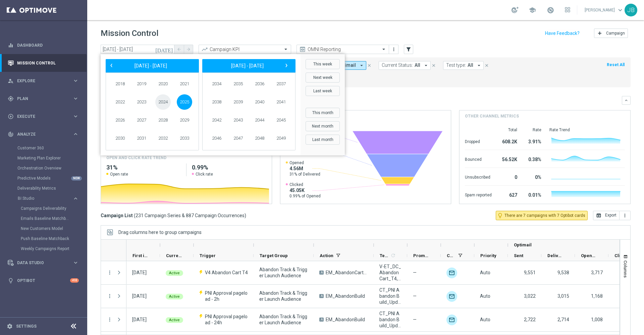  Describe the element at coordinates (397, 65) in the screenshot. I see `span: Current Status:` at that location.